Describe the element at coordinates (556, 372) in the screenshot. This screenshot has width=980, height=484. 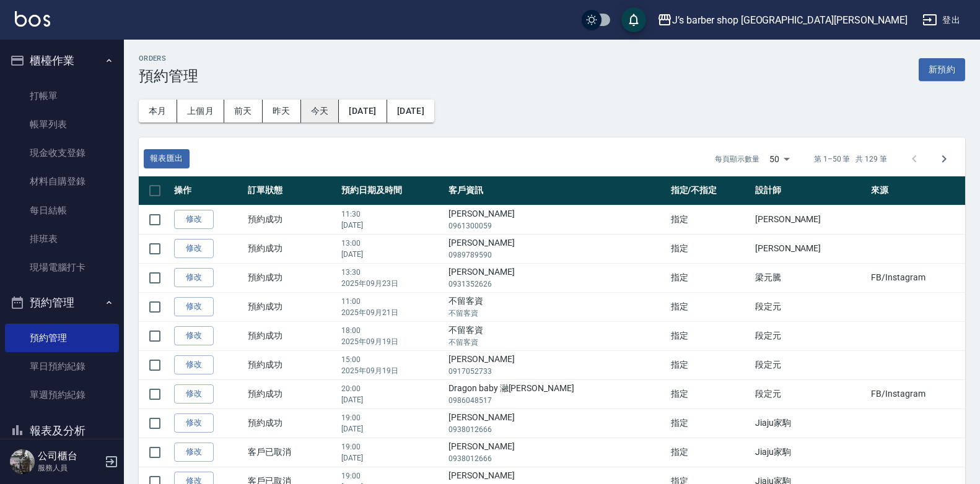
I see `p: 0917052733` at that location.